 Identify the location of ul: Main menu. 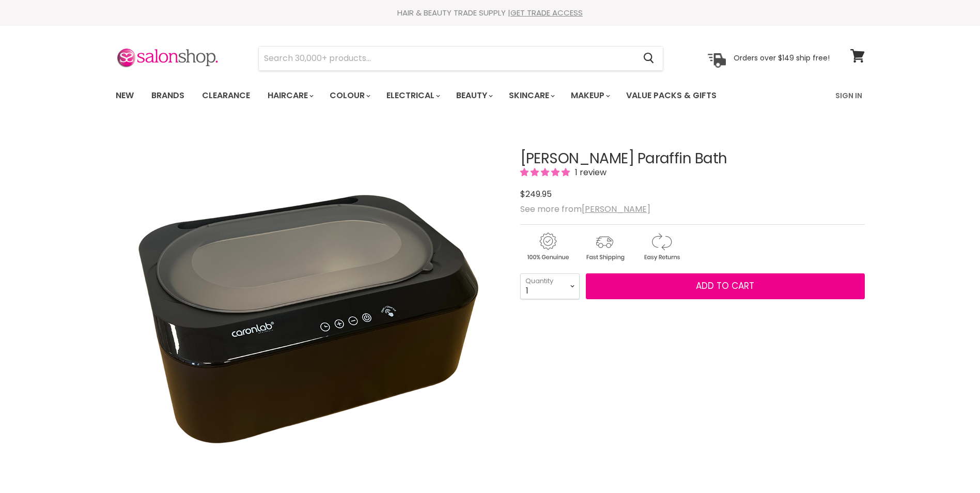
(443, 96).